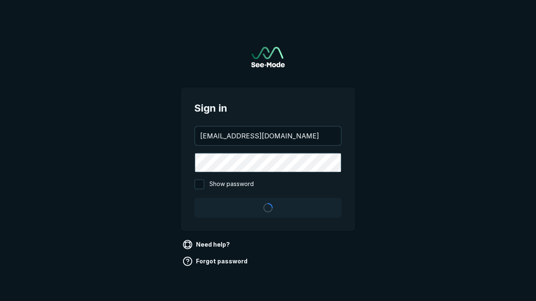  What do you see at coordinates (268, 57) in the screenshot?
I see `img: See-Mode Logo` at bounding box center [268, 57].